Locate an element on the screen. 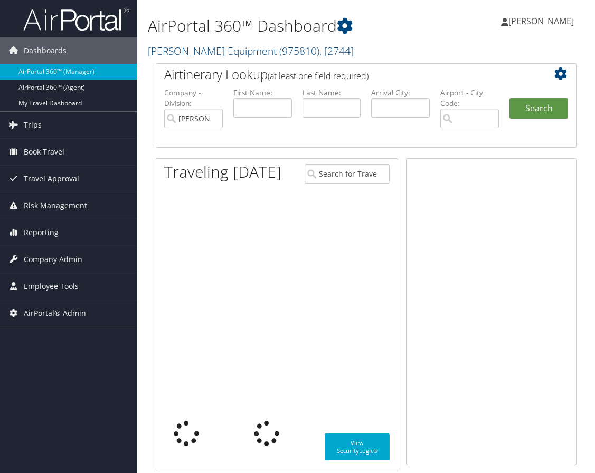  span: Dashboards is located at coordinates (45, 51).